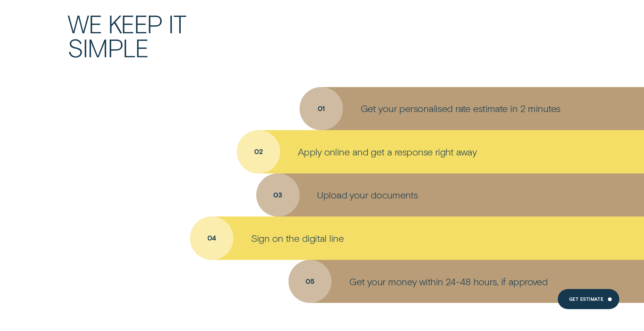 The height and width of the screenshot is (331, 644). What do you see at coordinates (297, 238) in the screenshot?
I see `p: Sign on the digital line` at bounding box center [297, 238].